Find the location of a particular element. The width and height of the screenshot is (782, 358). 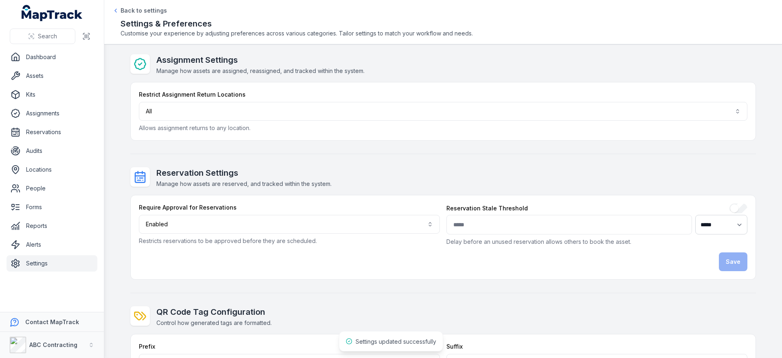

label: Reservation Stale Threshold is located at coordinates (487, 208).